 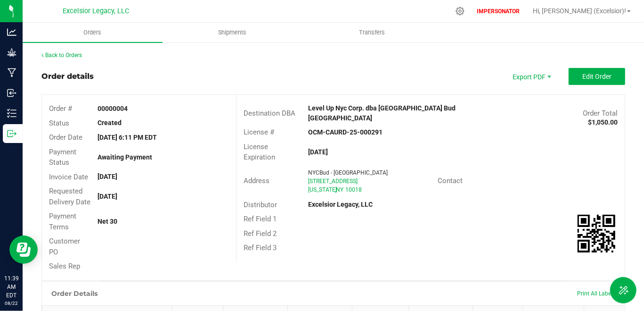 What do you see at coordinates (258, 132) in the screenshot?
I see `span: License #` at bounding box center [258, 132].